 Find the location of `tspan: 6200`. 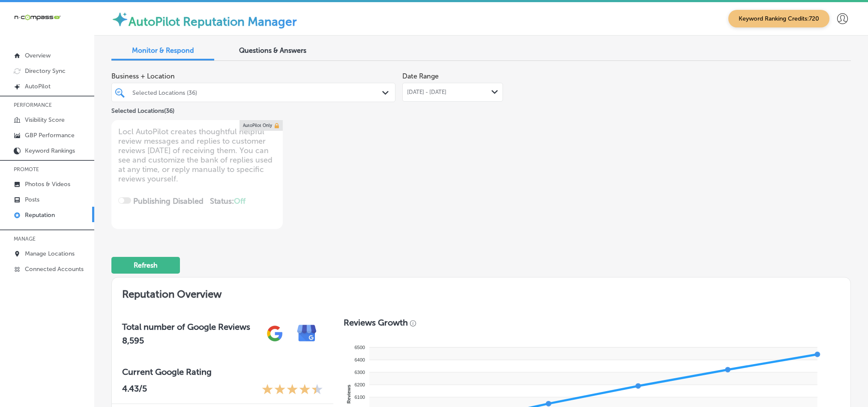

tspan: 6200 is located at coordinates (360, 385).